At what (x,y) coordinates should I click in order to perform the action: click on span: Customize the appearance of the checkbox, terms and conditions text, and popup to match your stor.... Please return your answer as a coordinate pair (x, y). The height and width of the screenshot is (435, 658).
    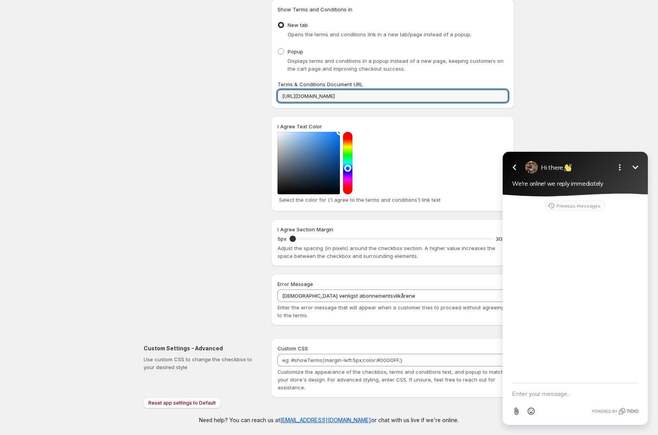
    Looking at the image, I should click on (391, 380).